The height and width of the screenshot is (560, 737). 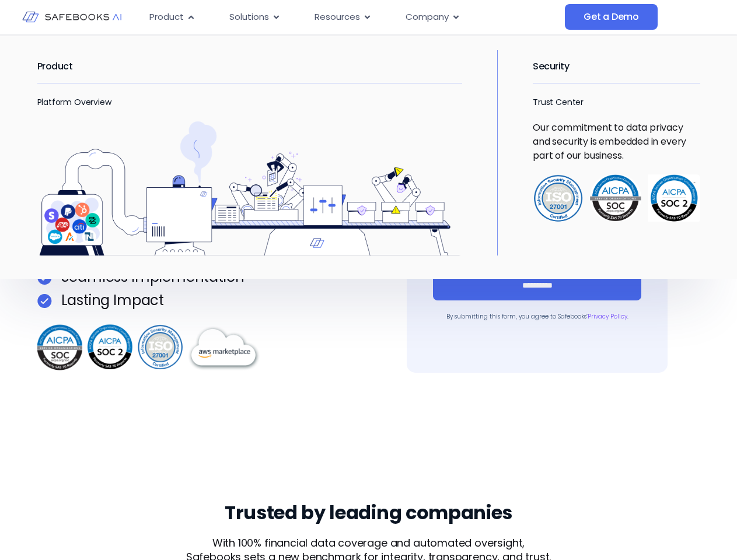 I want to click on h2: Security, so click(x=616, y=66).